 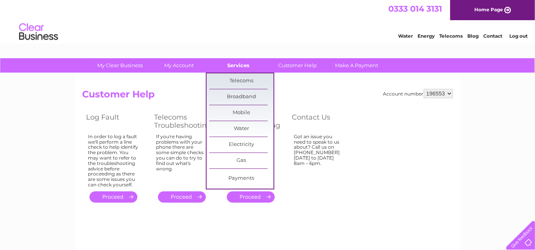 What do you see at coordinates (114, 161) in the screenshot?
I see `div: In order to log a fault we'll perform a line check to help identify the problem. You may want to ...` at bounding box center [114, 161].